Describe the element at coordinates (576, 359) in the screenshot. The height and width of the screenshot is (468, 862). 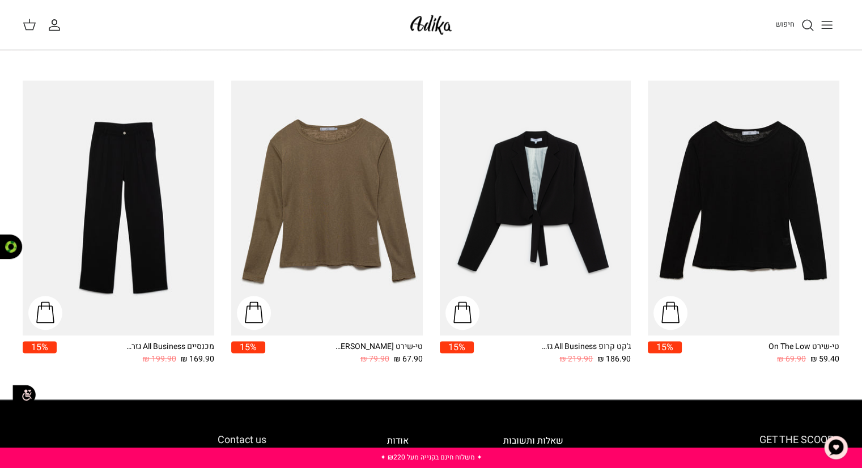
I see `span: 219.90 ₪` at that location.